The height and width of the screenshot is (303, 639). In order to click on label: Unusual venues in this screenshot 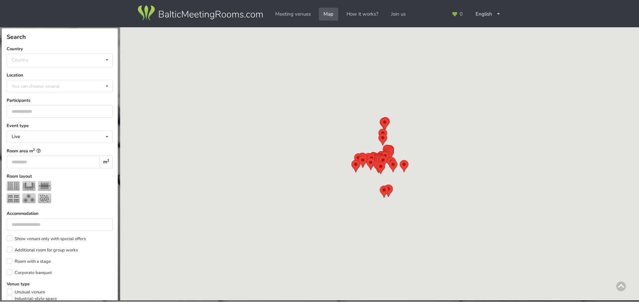, I will do `click(26, 292)`.